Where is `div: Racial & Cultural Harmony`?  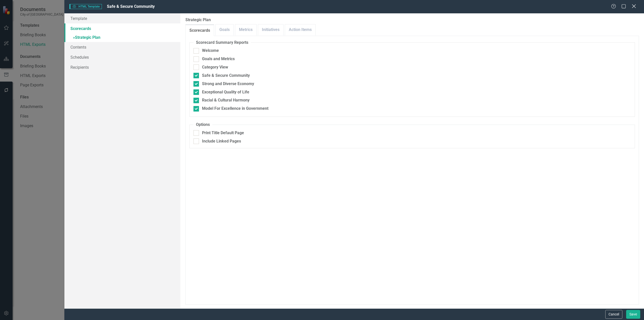 div: Racial & Cultural Harmony is located at coordinates (226, 100).